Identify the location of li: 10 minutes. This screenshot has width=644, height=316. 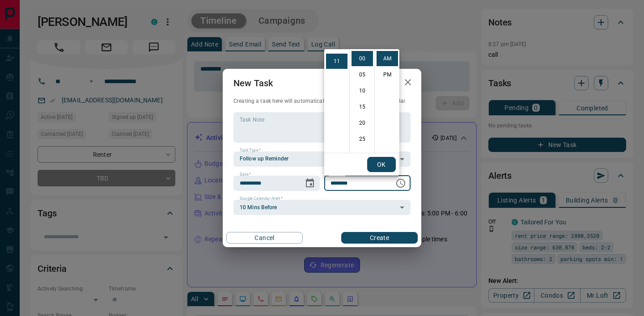
(362, 91).